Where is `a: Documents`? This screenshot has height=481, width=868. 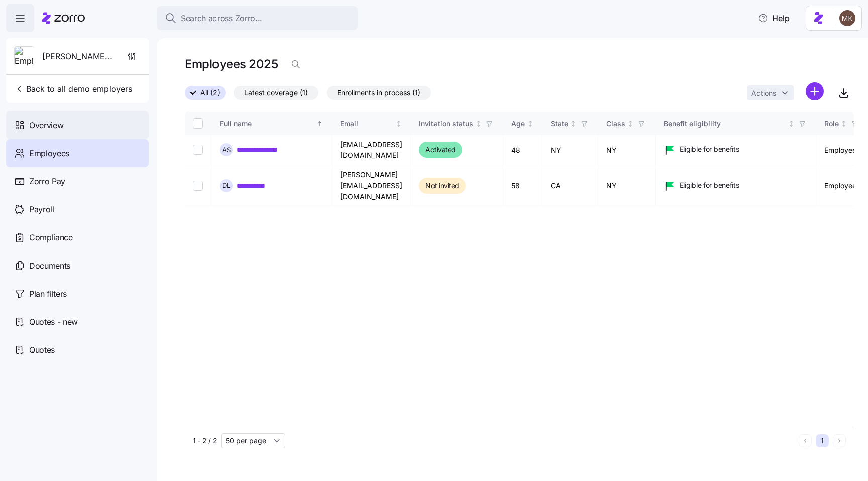
a: Documents is located at coordinates (78, 266).